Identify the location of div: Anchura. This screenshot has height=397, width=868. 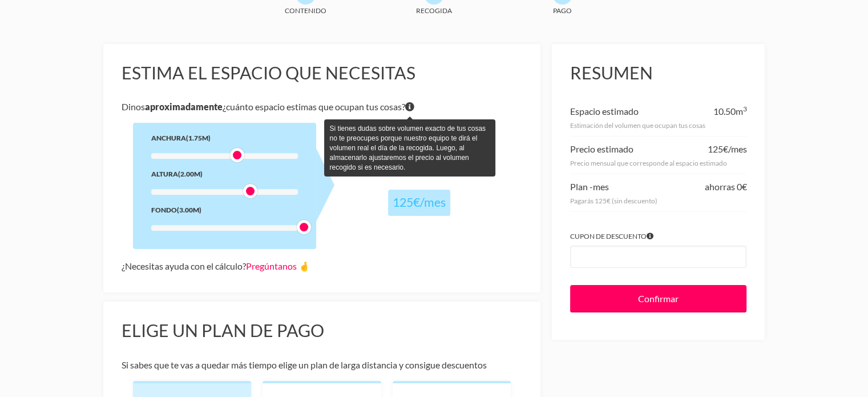
(224, 137).